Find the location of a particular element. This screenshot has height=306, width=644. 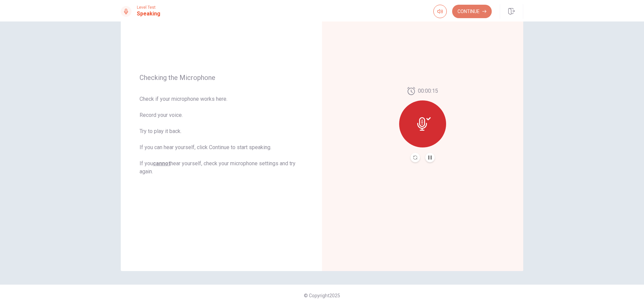

button: Record Again is located at coordinates (415, 157).